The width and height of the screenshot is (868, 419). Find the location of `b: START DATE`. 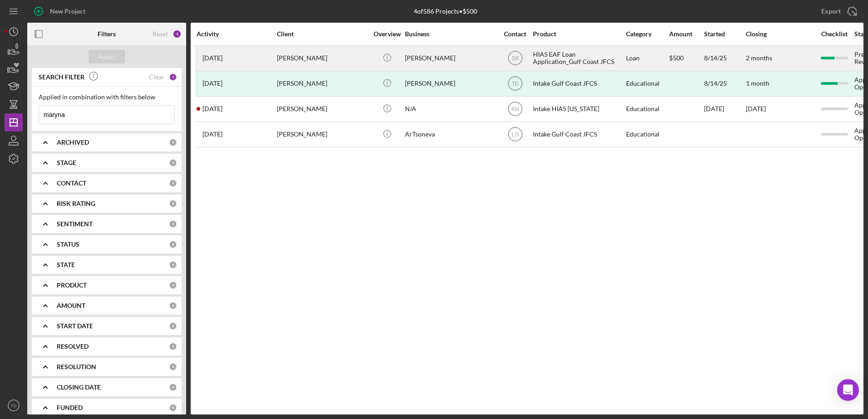

b: START DATE is located at coordinates (75, 327).